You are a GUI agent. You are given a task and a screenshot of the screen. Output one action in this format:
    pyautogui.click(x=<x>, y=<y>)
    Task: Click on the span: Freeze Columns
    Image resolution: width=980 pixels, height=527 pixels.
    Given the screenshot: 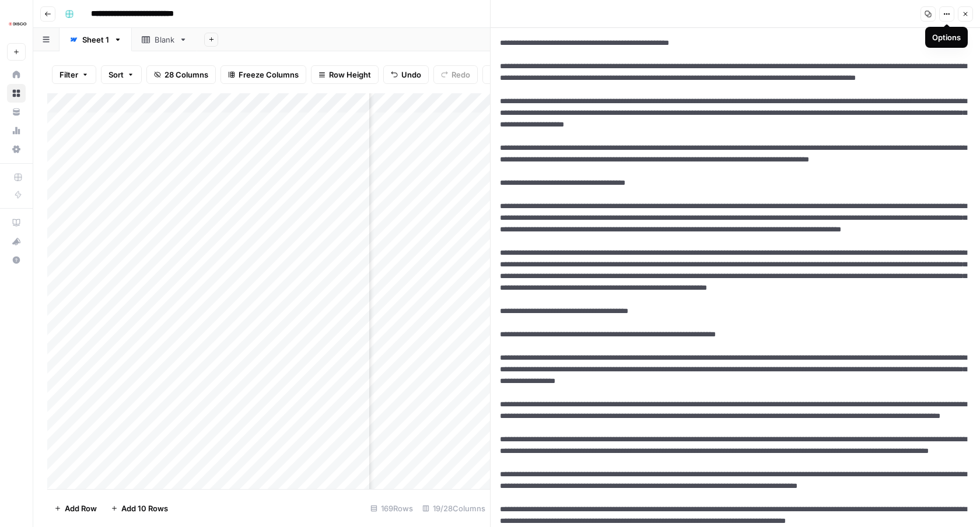 What is the action you would take?
    pyautogui.click(x=268, y=75)
    